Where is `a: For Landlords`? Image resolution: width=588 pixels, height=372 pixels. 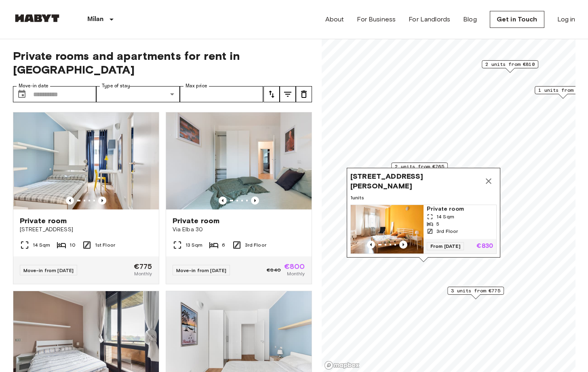
a: For Landlords is located at coordinates (429, 19).